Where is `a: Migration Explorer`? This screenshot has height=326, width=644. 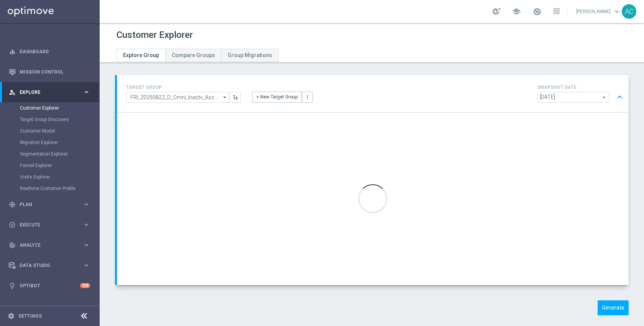 a: Migration Explorer is located at coordinates (50, 143).